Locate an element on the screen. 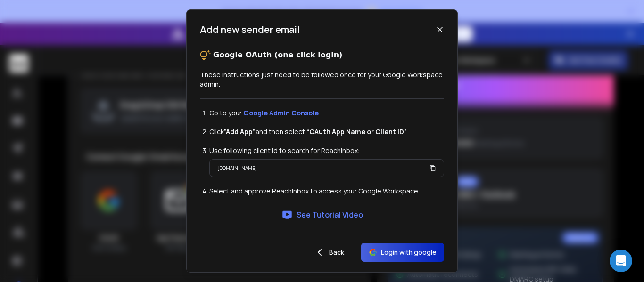 This screenshot has height=282, width=644. button: Login with google is located at coordinates (403, 252).